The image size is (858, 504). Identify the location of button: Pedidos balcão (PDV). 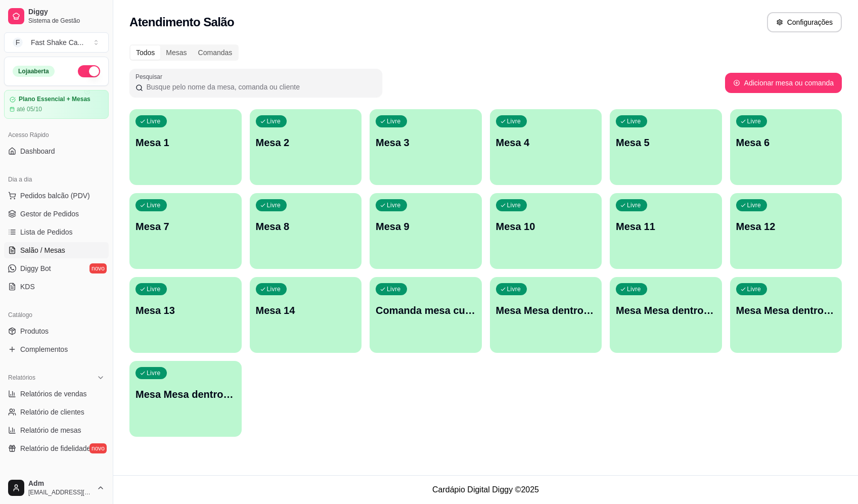
(56, 195).